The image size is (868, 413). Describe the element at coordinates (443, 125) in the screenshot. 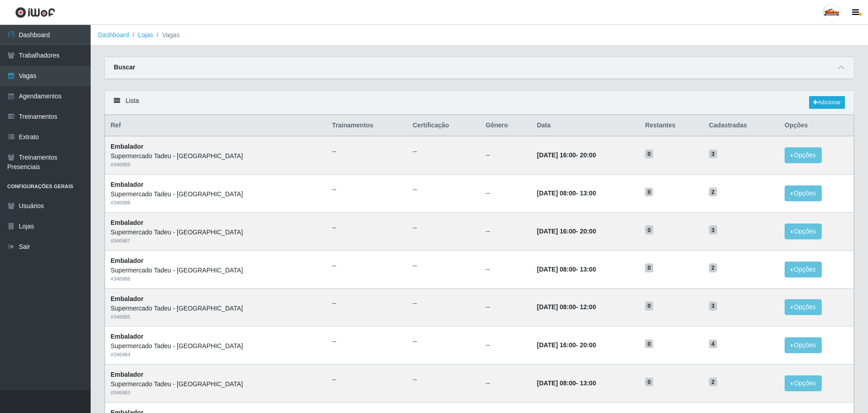

I see `th: Certificação` at that location.